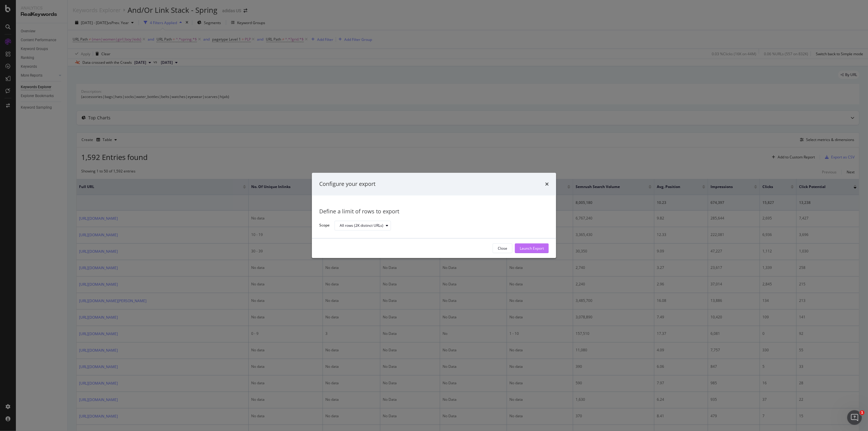 Image resolution: width=868 pixels, height=431 pixels. What do you see at coordinates (862, 413) in the screenshot?
I see `span: 1` at bounding box center [862, 413].